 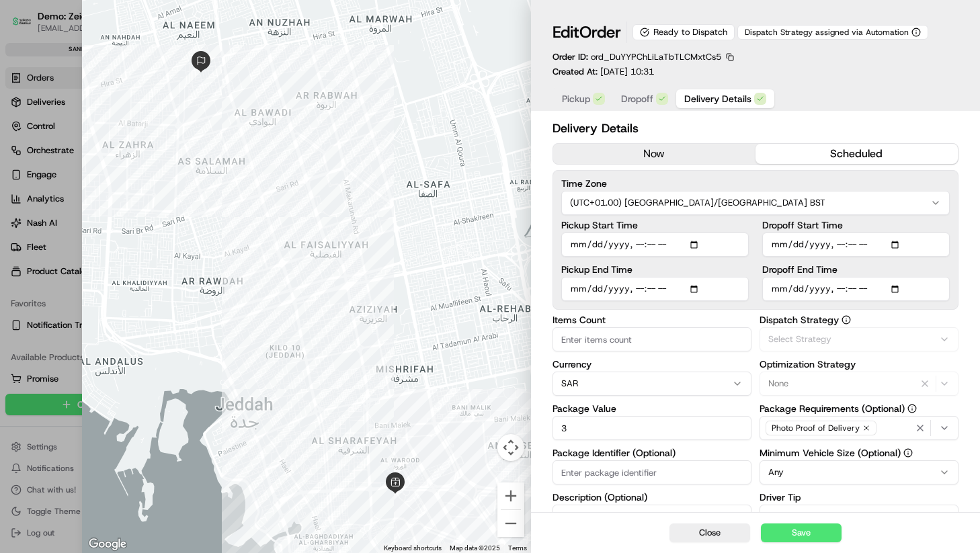 I want to click on label: Dropoff End Time, so click(x=855, y=269).